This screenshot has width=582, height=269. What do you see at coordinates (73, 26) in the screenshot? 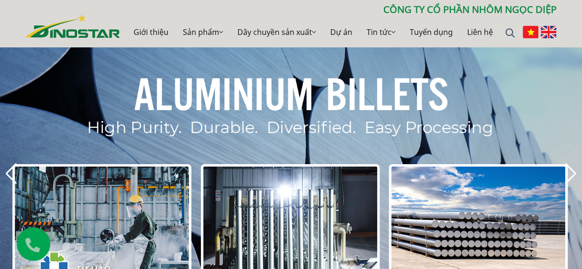
I see `img: Nhôm Dinostar` at bounding box center [73, 26].